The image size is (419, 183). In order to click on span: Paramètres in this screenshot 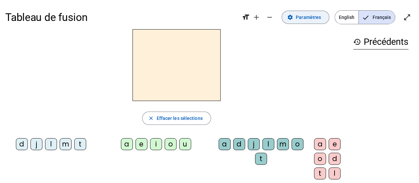, I will do `click(309, 17)`.